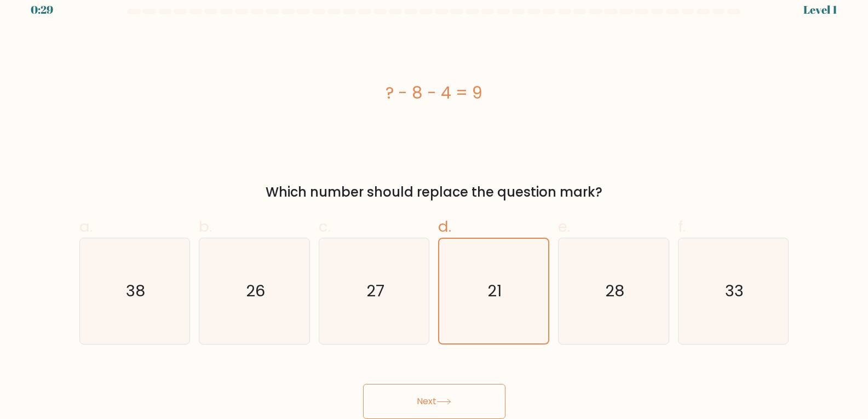 The width and height of the screenshot is (868, 419). Describe the element at coordinates (495, 290) in the screenshot. I see `text: 21` at that location.